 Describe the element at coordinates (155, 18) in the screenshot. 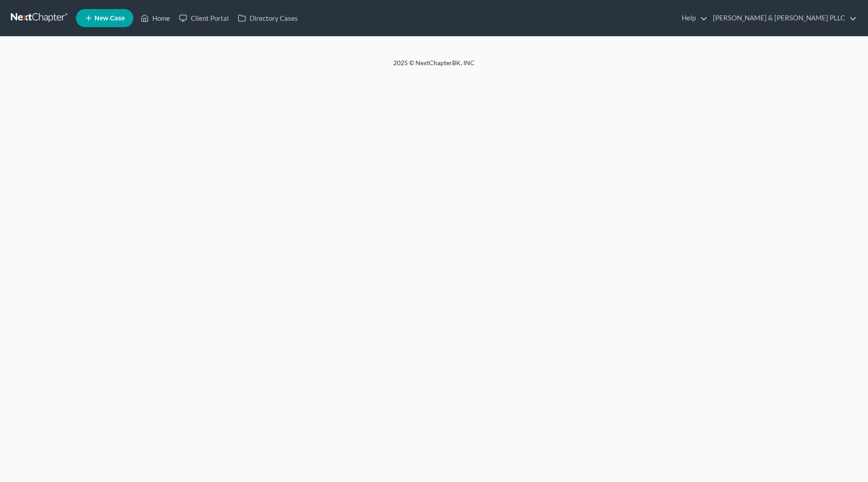

I see `a: Home` at that location.